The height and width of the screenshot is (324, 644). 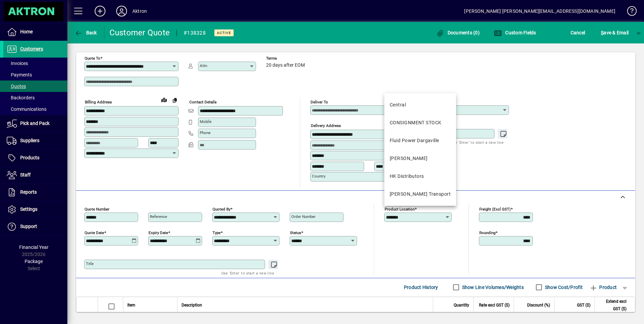 What do you see at coordinates (602, 287) in the screenshot?
I see `button: Product` at bounding box center [602, 287].